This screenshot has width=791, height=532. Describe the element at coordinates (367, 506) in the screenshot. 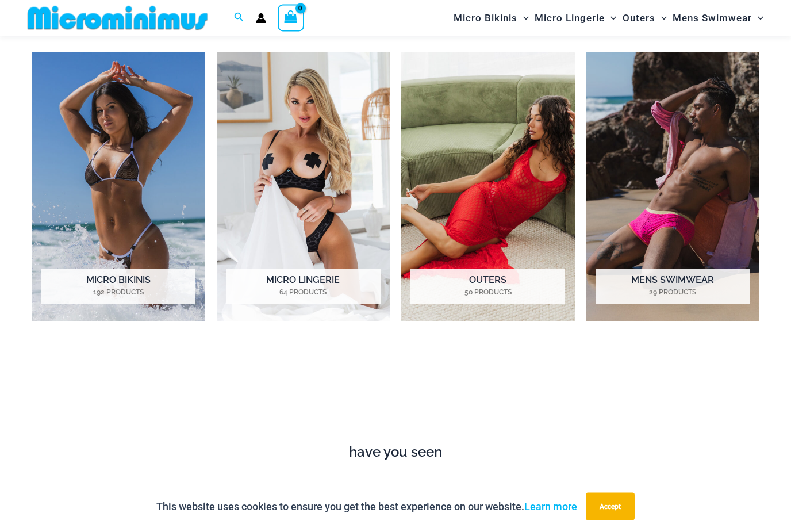

I see `p: This website uses cookies to ensure you get the best experience on our website.` at that location.